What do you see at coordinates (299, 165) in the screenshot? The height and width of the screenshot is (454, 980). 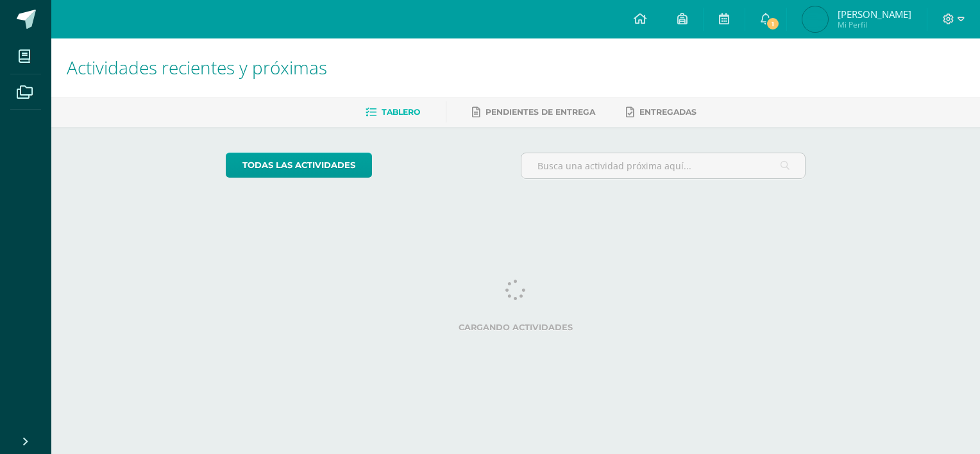 I see `a: todas las Actividades` at bounding box center [299, 165].